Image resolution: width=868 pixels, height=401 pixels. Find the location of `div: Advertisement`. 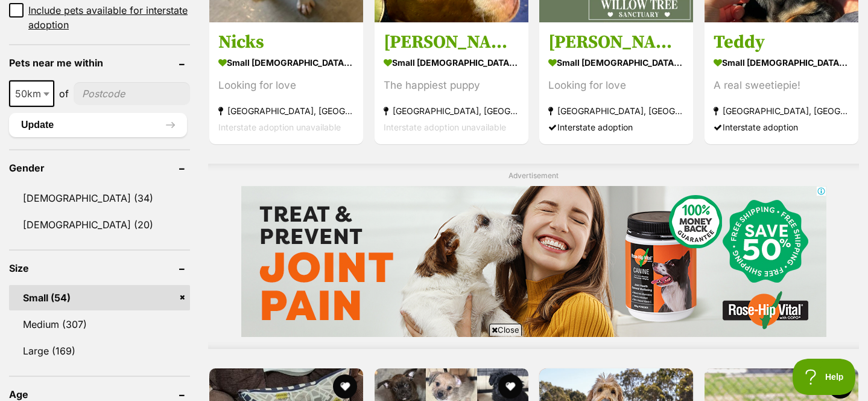

div: Advertisement is located at coordinates (533, 256).